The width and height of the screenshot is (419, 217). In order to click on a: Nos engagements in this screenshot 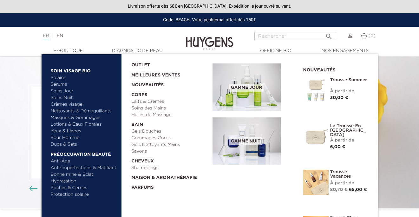, I will do `click(345, 51)`.